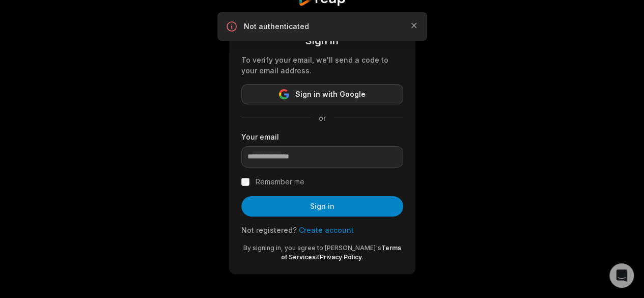  Describe the element at coordinates (340, 256) in the screenshot. I see `a: Privacy Policy` at that location.